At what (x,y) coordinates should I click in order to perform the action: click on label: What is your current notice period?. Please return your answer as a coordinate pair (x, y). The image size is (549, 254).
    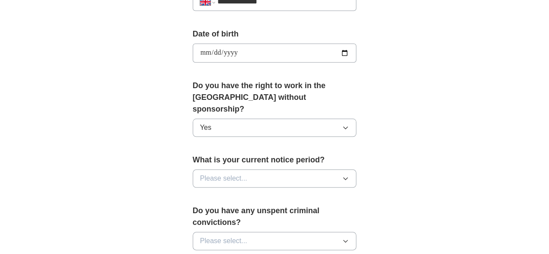
    Looking at the image, I should click on (275, 160).